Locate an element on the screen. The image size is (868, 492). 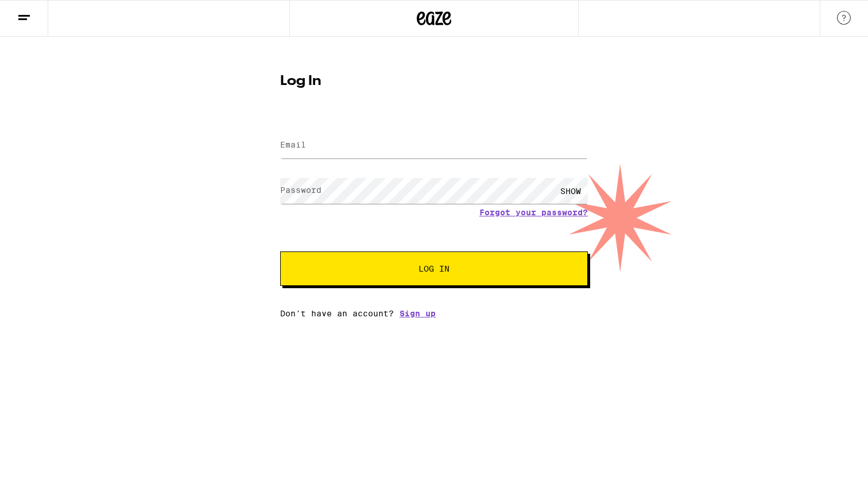
a: Sign up is located at coordinates (418, 314).